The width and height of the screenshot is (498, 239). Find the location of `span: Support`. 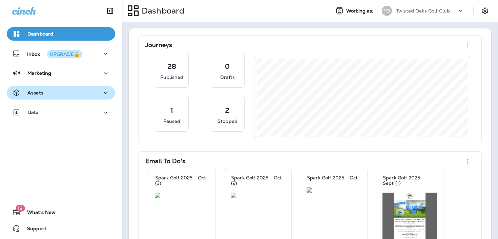

span: Support is located at coordinates (33, 230).